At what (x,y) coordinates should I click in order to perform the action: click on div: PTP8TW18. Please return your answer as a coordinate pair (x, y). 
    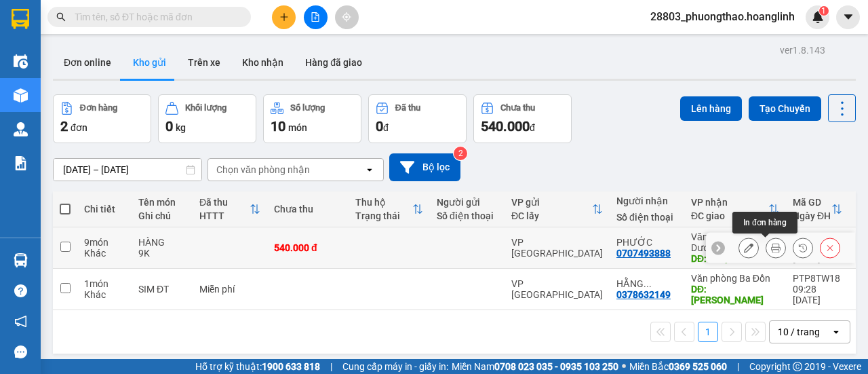
    Looking at the image, I should click on (817, 278).